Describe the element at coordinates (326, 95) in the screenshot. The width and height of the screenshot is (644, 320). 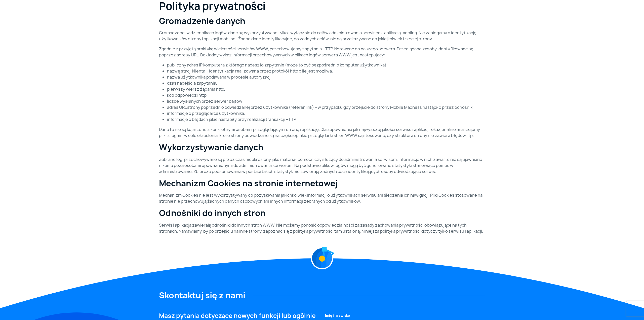
I see `li: kod odpowiedzi http` at that location.